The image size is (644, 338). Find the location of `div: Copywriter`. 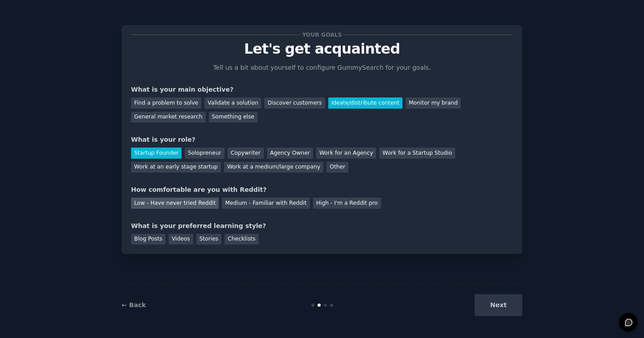

div: Copywriter is located at coordinates (245, 153).